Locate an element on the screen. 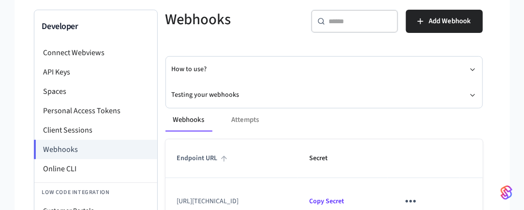  span: Copied! is located at coordinates (326, 201).